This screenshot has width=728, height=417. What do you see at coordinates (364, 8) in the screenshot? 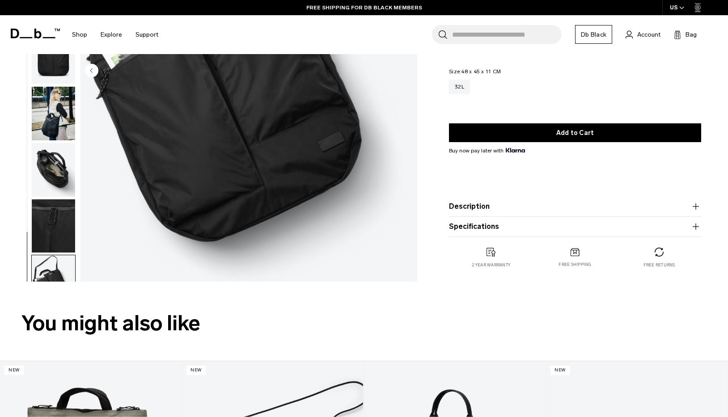
I see `a: FREE SHIPPING FOR DB BLACK MEMBERS` at bounding box center [364, 8].